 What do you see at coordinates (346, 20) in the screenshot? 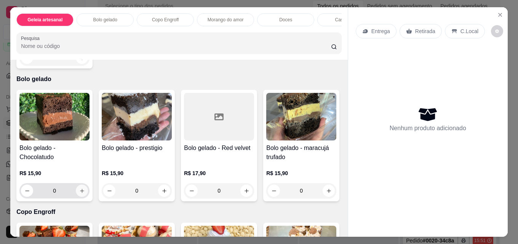
I see `p: Caseirinho` at bounding box center [346, 20].